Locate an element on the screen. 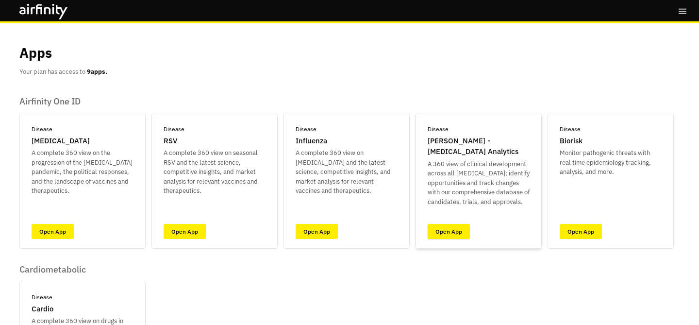  p: Cardiometabolic is located at coordinates (83, 270).